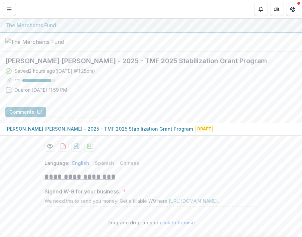  Describe the element at coordinates (26, 112) in the screenshot. I see `button: Comments` at that location.